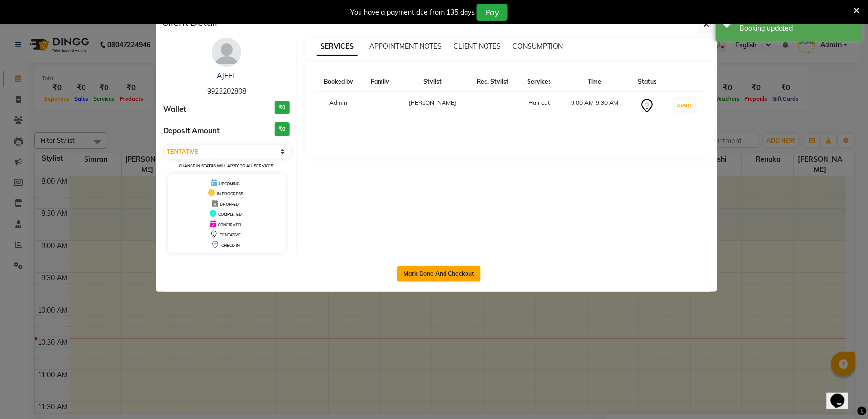  What do you see at coordinates (405, 46) in the screenshot?
I see `span: APPOINTMENT NOTES` at bounding box center [405, 46].